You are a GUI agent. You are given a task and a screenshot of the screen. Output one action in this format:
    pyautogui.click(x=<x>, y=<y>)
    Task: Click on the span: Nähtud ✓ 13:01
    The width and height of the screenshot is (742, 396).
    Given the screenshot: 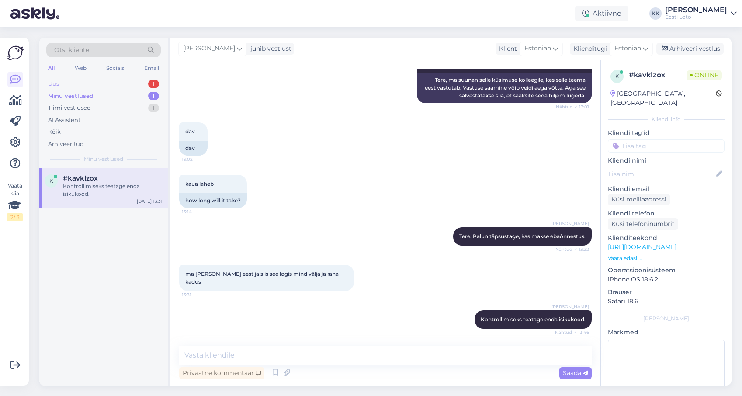 What is the action you would take?
    pyautogui.click(x=573, y=107)
    